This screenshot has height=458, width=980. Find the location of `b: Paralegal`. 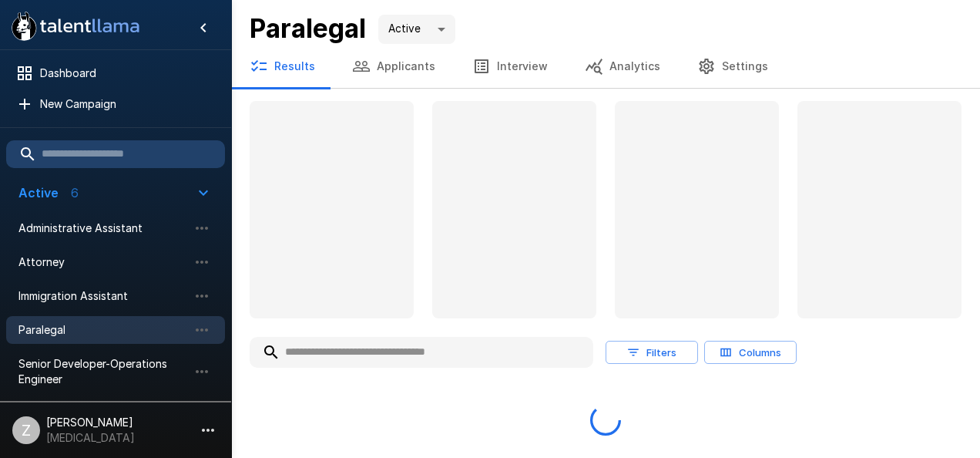

b: Paralegal is located at coordinates (307, 28).